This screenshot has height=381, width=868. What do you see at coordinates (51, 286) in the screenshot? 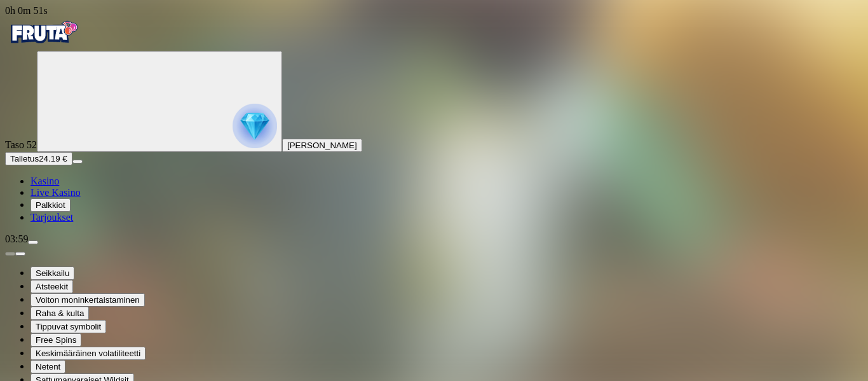
I see `span: Atsteekit` at bounding box center [51, 286].